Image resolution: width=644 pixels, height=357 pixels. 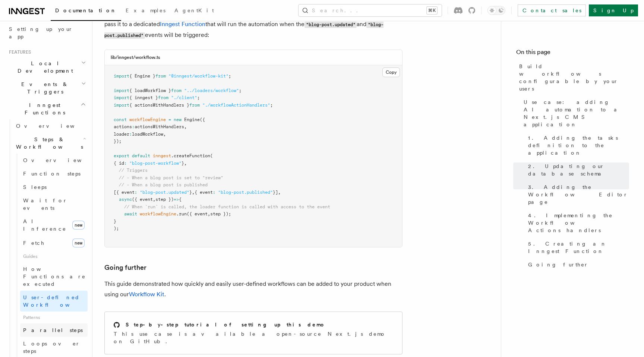 I want to click on span: step }), so click(x=164, y=199).